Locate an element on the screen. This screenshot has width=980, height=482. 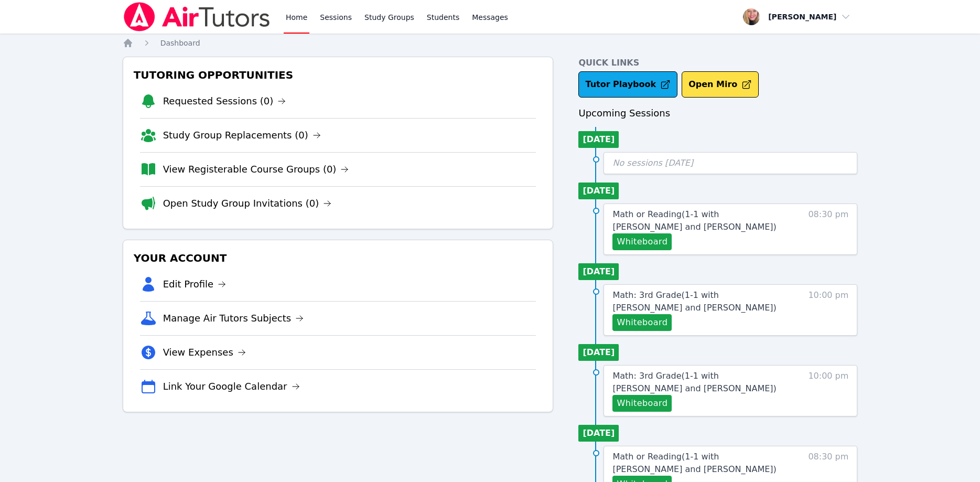
a: Tutor Playbook is located at coordinates (628, 84).